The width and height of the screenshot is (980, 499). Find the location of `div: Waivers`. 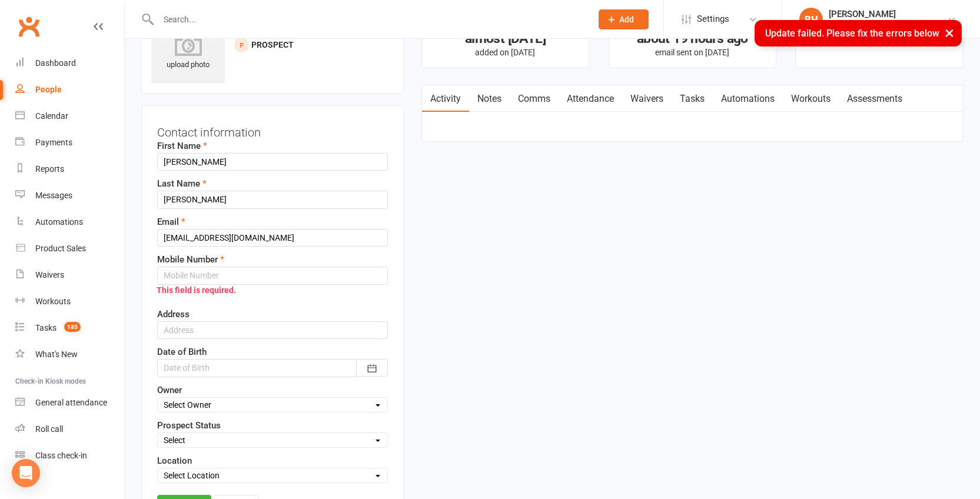

div: Waivers is located at coordinates (49, 274).